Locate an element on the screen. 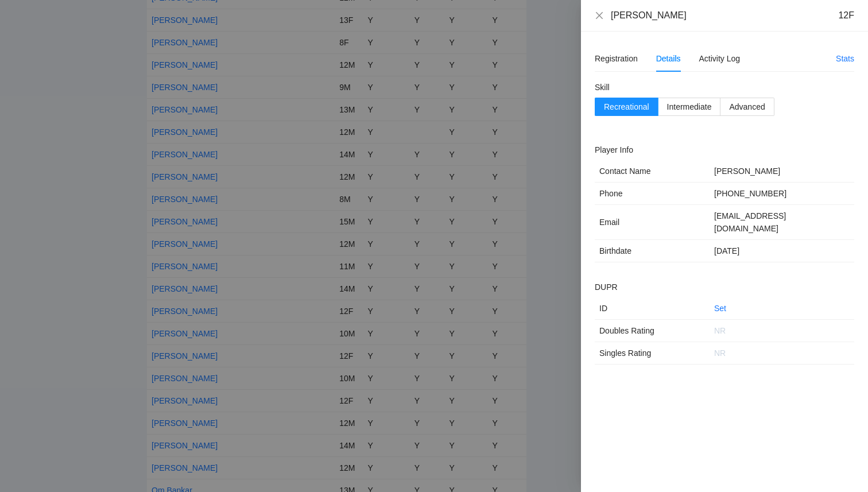 The width and height of the screenshot is (868, 492). td: Phone is located at coordinates (652, 194).